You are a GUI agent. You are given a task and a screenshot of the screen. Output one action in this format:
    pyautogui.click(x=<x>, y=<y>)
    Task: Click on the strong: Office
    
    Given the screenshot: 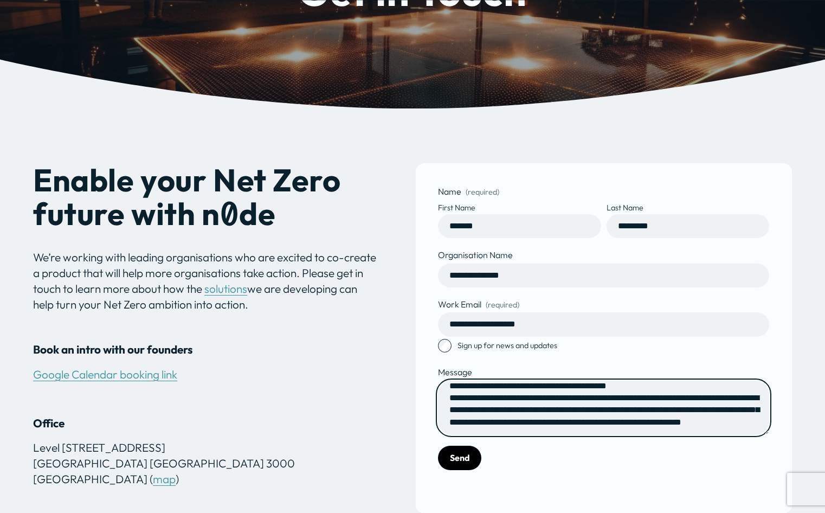 What is the action you would take?
    pyautogui.click(x=49, y=423)
    